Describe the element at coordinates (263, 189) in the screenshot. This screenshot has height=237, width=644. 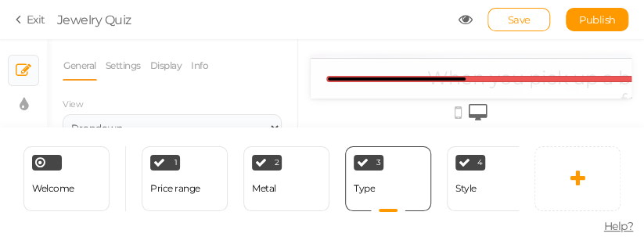
I see `div: Metal` at that location.